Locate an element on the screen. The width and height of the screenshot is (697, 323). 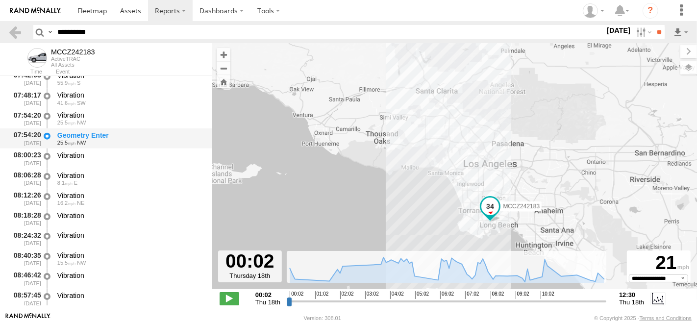
label: Export results as... is located at coordinates (680, 32).